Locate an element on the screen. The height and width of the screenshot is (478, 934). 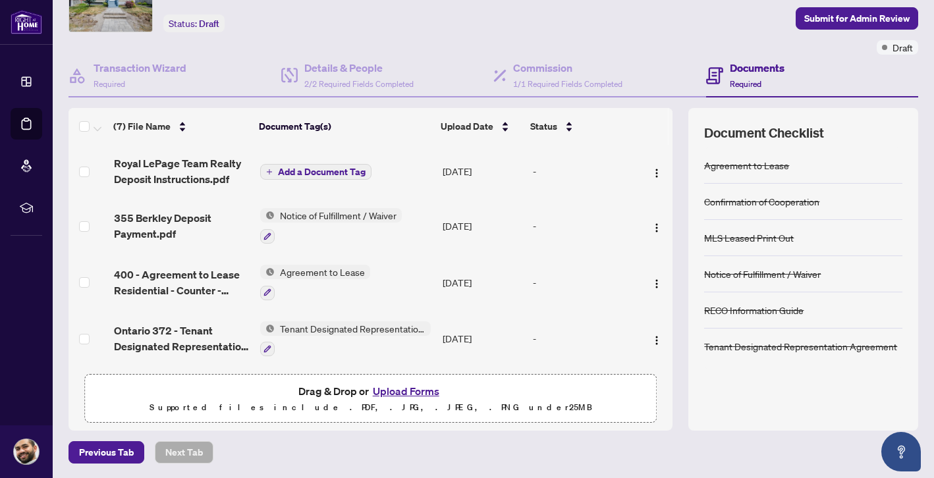
span: Notice of Fulfillment / Waiver is located at coordinates (338, 215).